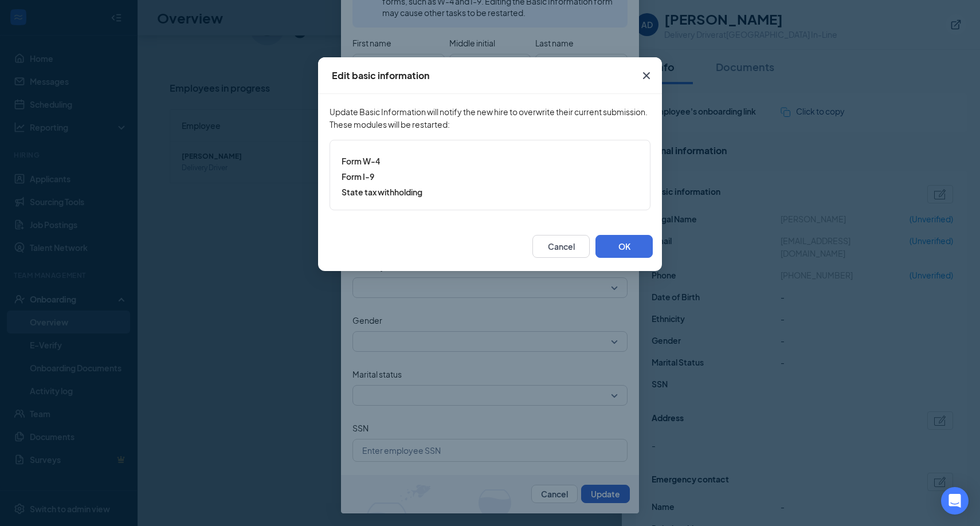  I want to click on span: Update Basic Information will notify the new hire to overwrite their current submission. These mo..., so click(490, 118).